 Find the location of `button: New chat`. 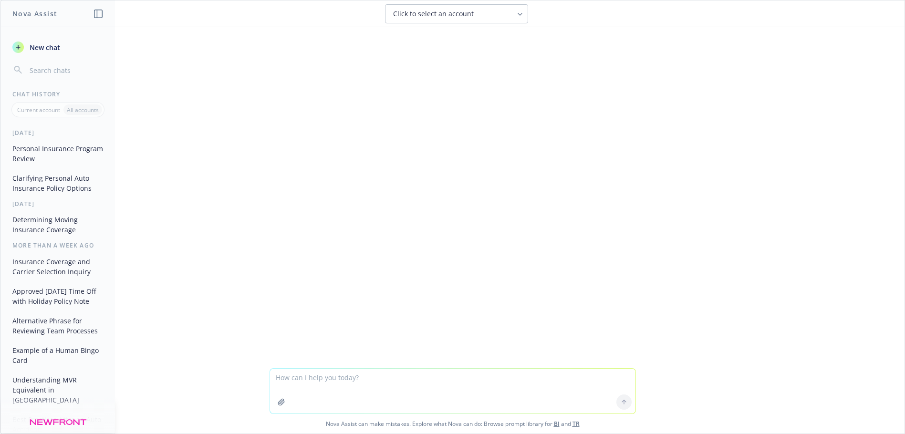

button: New chat is located at coordinates (58, 47).